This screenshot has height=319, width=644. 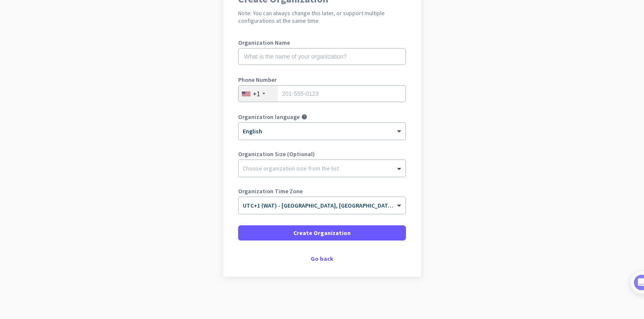 I want to click on label: Organization Time Zone, so click(x=322, y=191).